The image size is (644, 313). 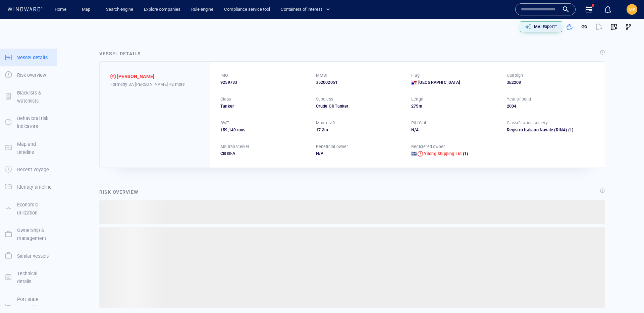 What do you see at coordinates (608, 9) in the screenshot?
I see `div: Notification center` at bounding box center [608, 9].